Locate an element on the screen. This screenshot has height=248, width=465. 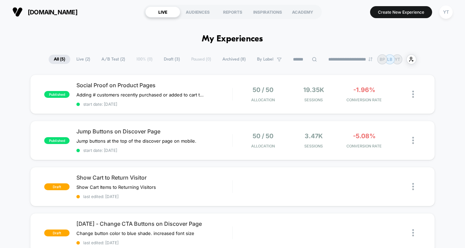
div: ACADEMY is located at coordinates (302, 12).